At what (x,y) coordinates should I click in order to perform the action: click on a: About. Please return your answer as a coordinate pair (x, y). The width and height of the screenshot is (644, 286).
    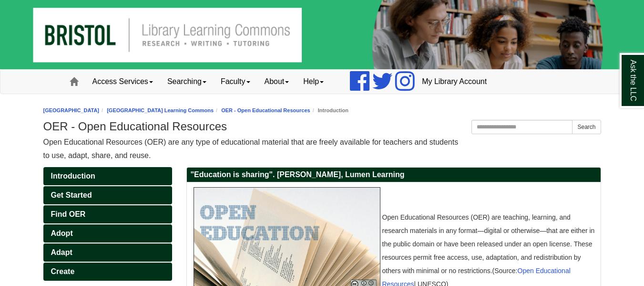
    Looking at the image, I should click on (277, 82).